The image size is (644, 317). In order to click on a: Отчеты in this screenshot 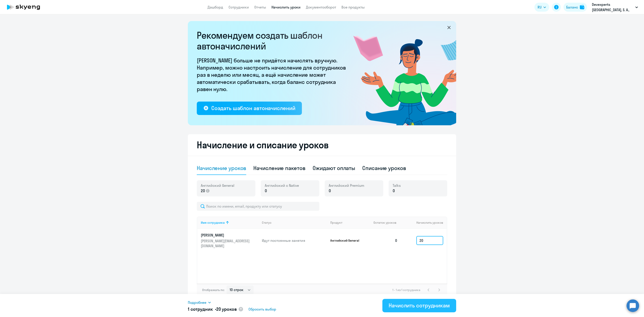, I will do `click(260, 7)`.